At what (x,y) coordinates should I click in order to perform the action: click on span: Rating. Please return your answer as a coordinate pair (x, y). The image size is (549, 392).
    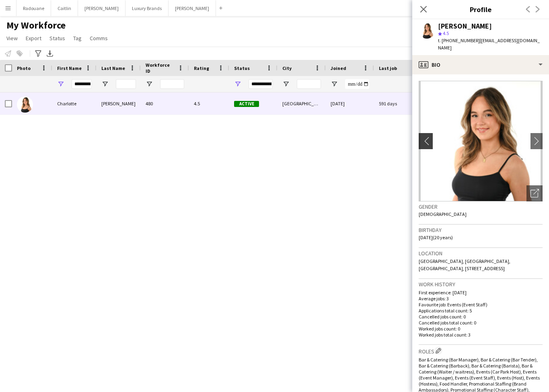
    Looking at the image, I should click on (201, 68).